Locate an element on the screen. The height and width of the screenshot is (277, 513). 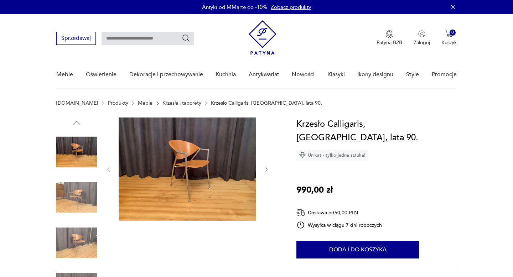
div: Wysyłka w ciągu 7 dni roboczych is located at coordinates (339, 225).